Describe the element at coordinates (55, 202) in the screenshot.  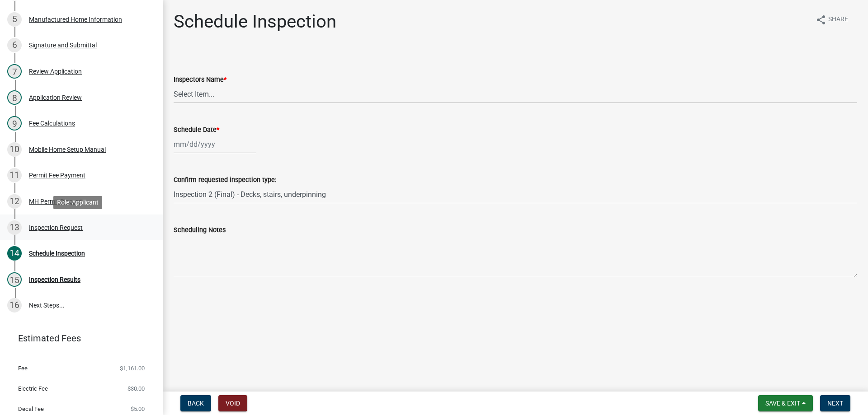
I see `div: MH Permit Placard` at that location.